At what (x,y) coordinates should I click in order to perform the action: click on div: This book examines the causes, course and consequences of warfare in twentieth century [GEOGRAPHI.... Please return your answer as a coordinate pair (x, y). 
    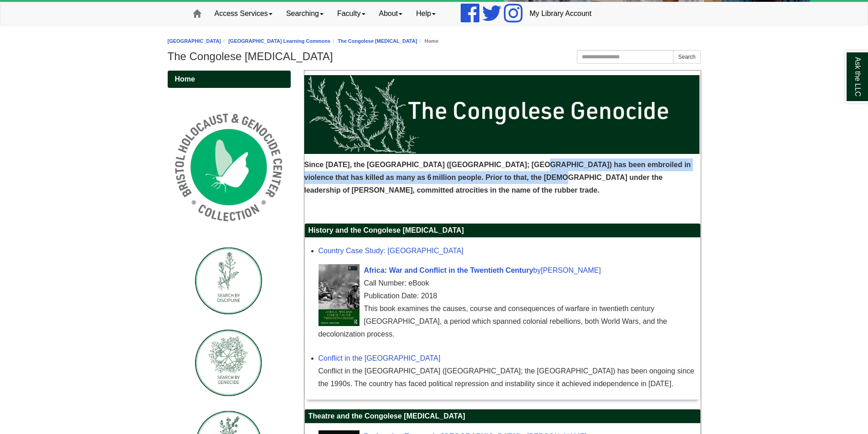
    Looking at the image, I should click on (507, 321).